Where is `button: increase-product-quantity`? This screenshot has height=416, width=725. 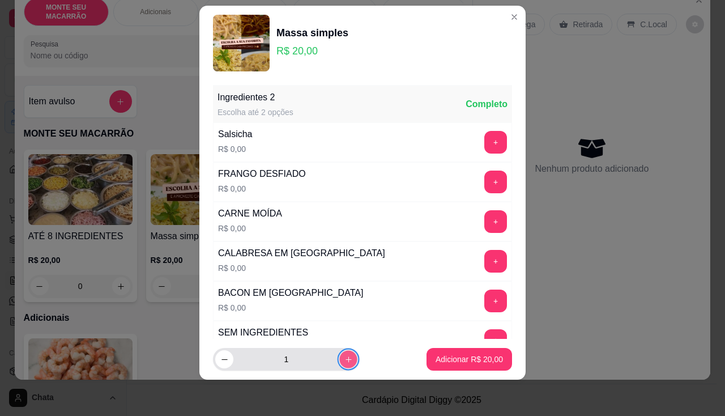 button: increase-product-quantity is located at coordinates (348, 359).